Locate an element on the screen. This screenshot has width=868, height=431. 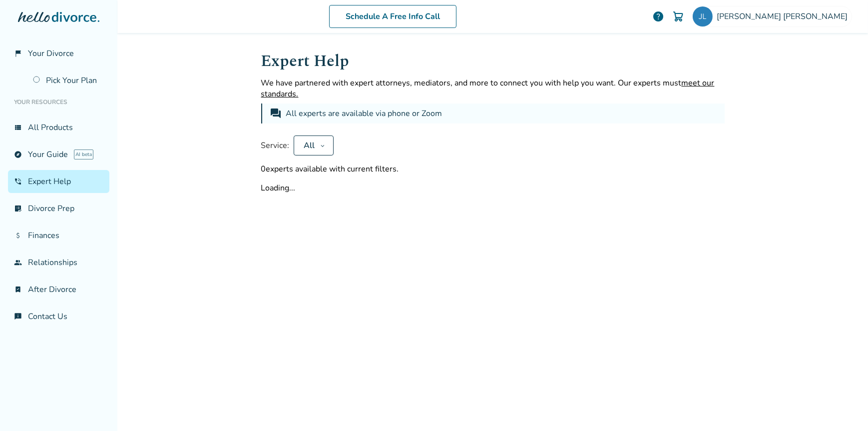
div: All experts are available via phone or Zoom is located at coordinates (365, 114).